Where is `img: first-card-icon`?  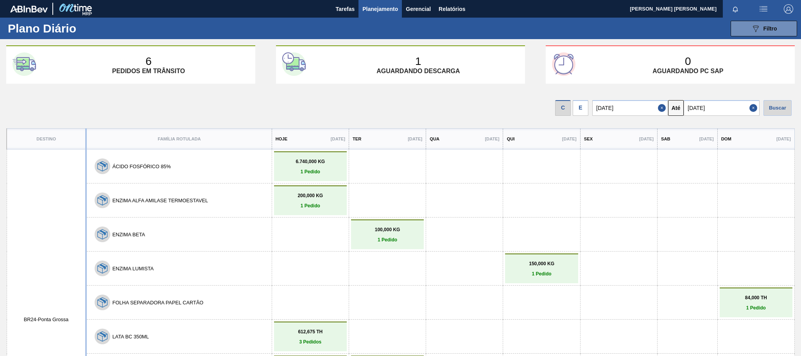
img: first-card-icon is located at coordinates (24, 64).